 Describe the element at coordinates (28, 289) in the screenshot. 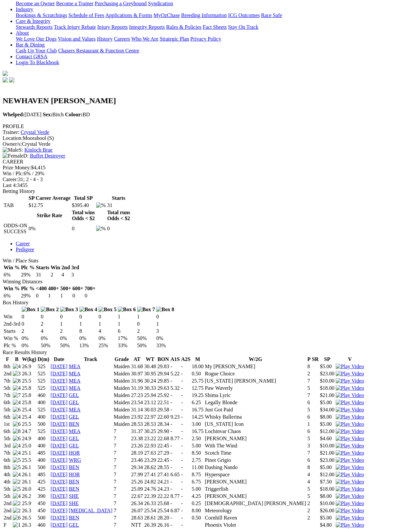

I see `th: Plc %` at that location.